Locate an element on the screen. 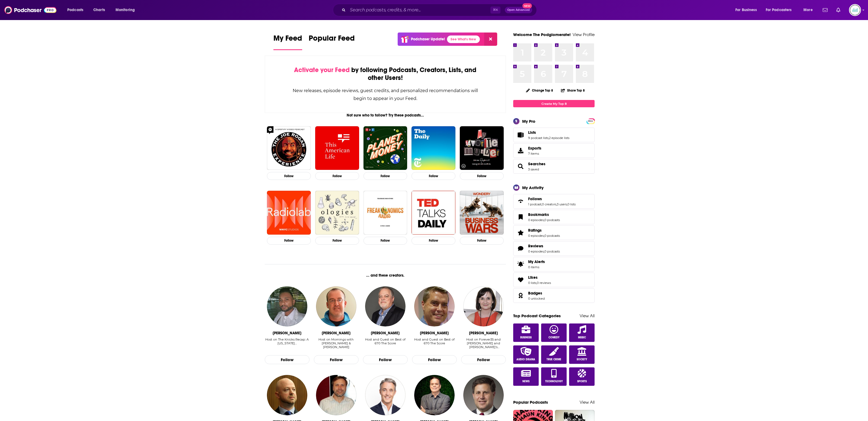 Image resolution: width=868 pixels, height=421 pixels. span: For Podcasters is located at coordinates (779, 10).